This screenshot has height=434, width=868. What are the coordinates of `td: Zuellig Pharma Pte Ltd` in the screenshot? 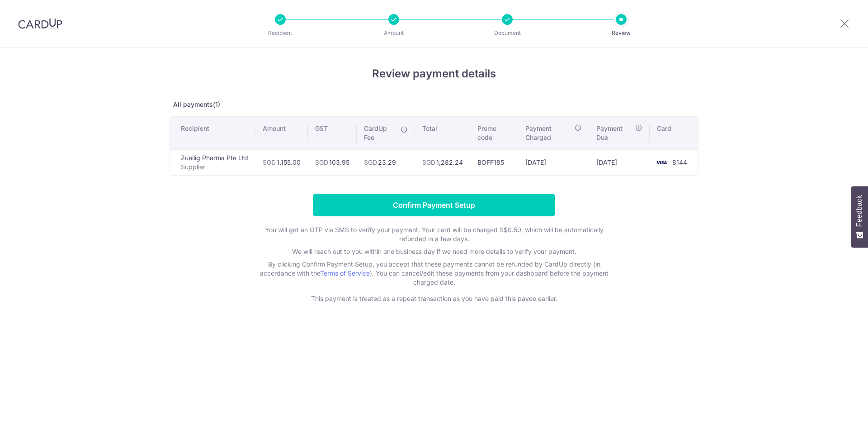 It's located at (213, 162).